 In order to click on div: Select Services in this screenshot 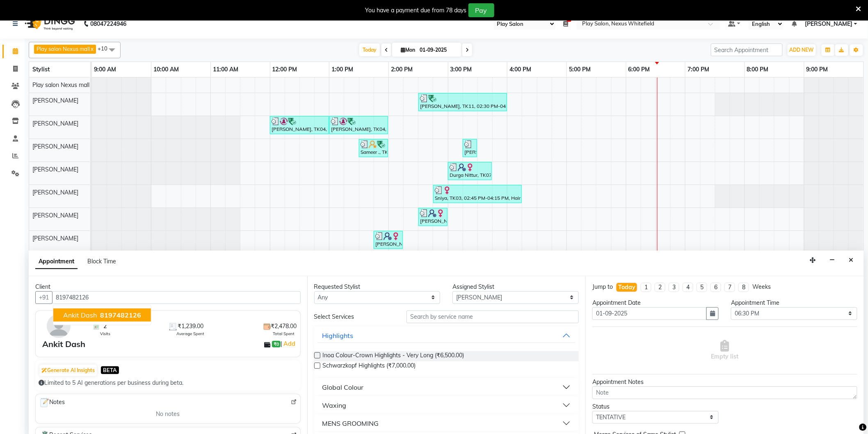, I will do `click(354, 317)`.